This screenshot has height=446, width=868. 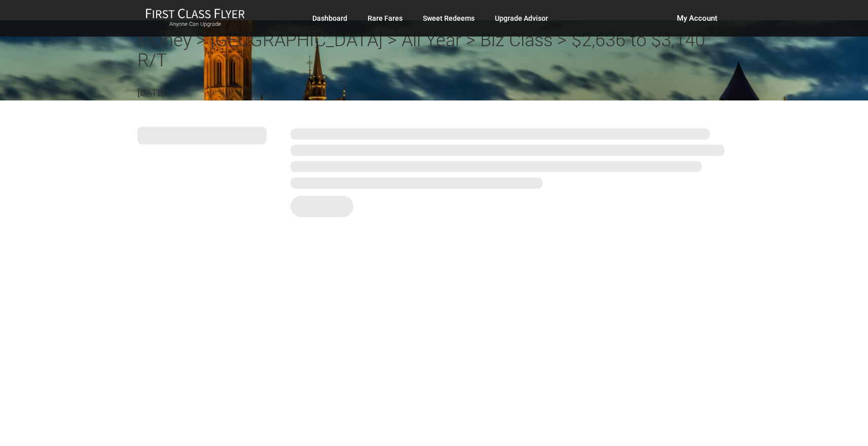 What do you see at coordinates (521, 18) in the screenshot?
I see `a: Upgrade Advisor` at bounding box center [521, 18].